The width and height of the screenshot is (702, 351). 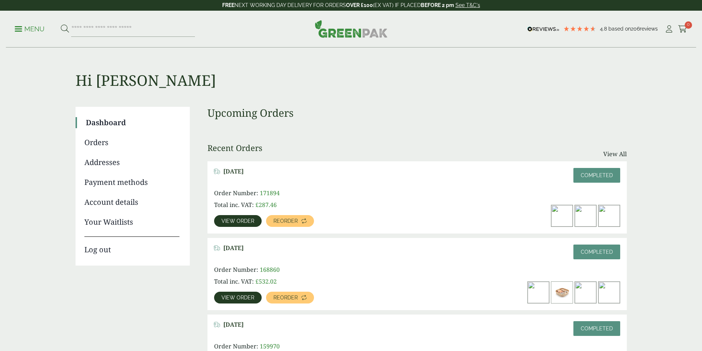 I want to click on img: IMG_5665-300x200.jpg, so click(x=609, y=216).